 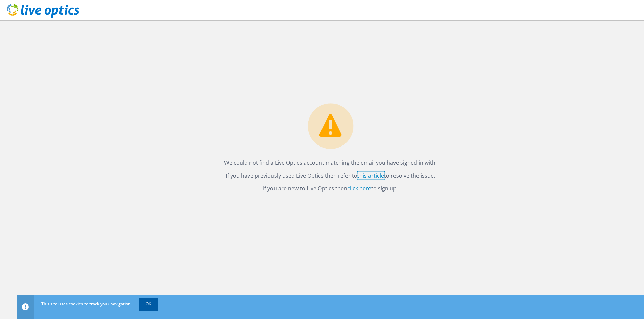 What do you see at coordinates (148, 304) in the screenshot?
I see `a: OK` at bounding box center [148, 304].